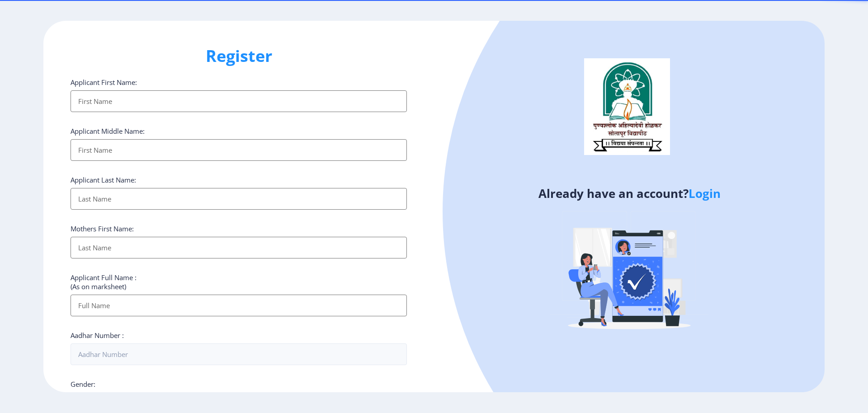 The height and width of the screenshot is (413, 868). What do you see at coordinates (103, 180) in the screenshot?
I see `label: Applicant Last Name:` at bounding box center [103, 180].